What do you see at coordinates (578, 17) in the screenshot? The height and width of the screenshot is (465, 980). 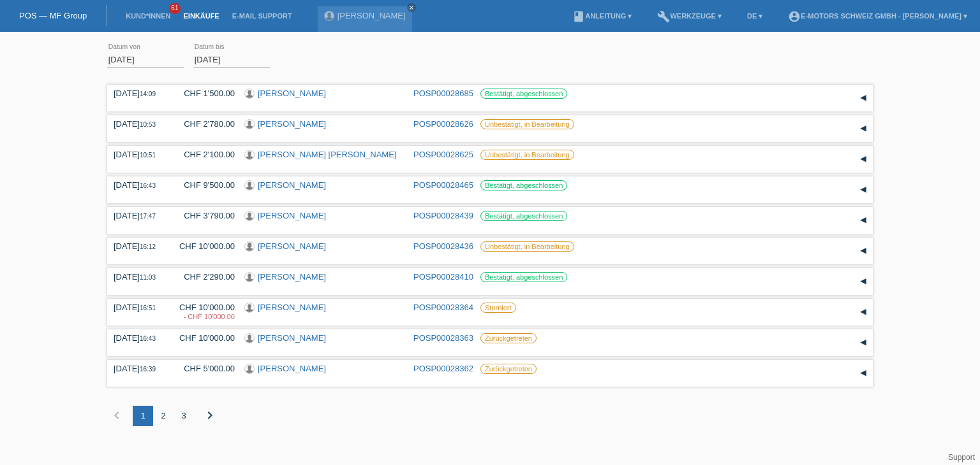 I see `i: book` at bounding box center [578, 17].